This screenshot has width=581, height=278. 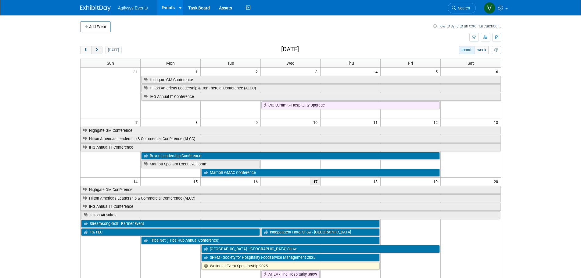 I want to click on span: Search, so click(x=463, y=8).